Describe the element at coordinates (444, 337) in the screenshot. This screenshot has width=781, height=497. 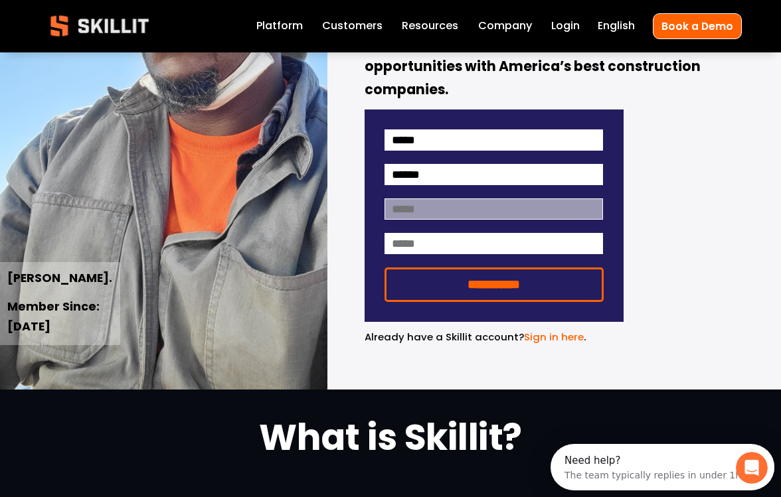
I see `span: Already have a Skillit account?` at that location.